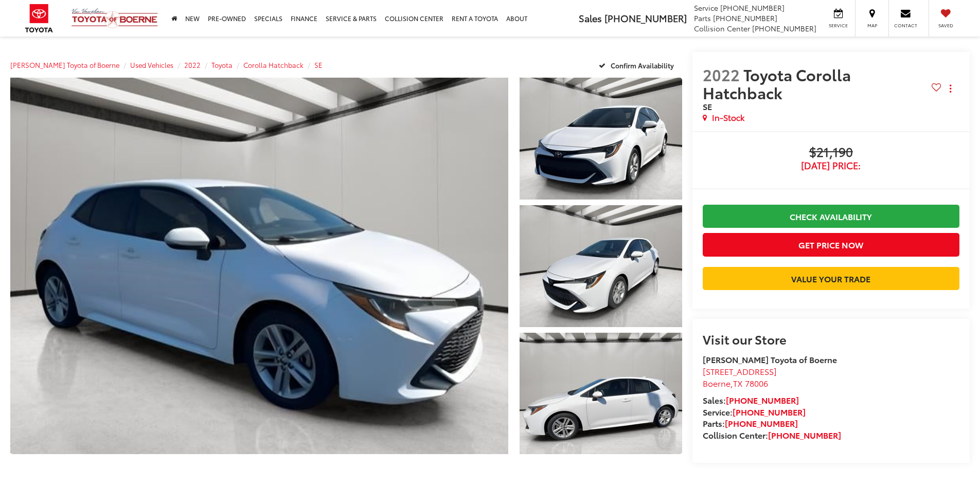 The width and height of the screenshot is (980, 486). Describe the element at coordinates (222, 65) in the screenshot. I see `span: Toyota` at that location.